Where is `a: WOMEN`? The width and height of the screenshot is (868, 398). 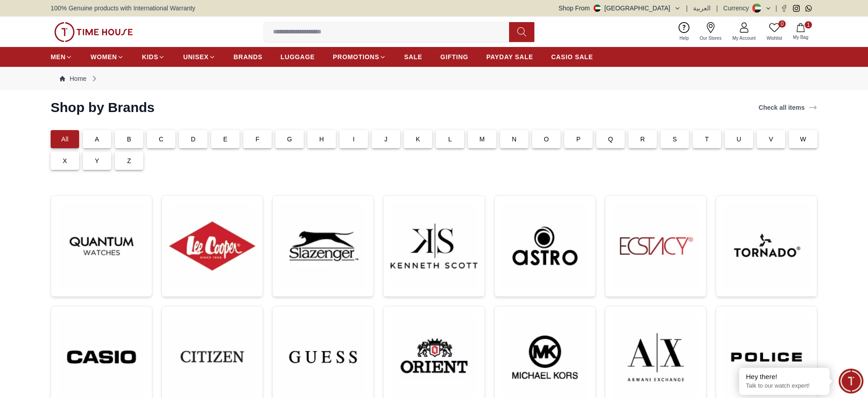 a: WOMEN is located at coordinates (107, 57).